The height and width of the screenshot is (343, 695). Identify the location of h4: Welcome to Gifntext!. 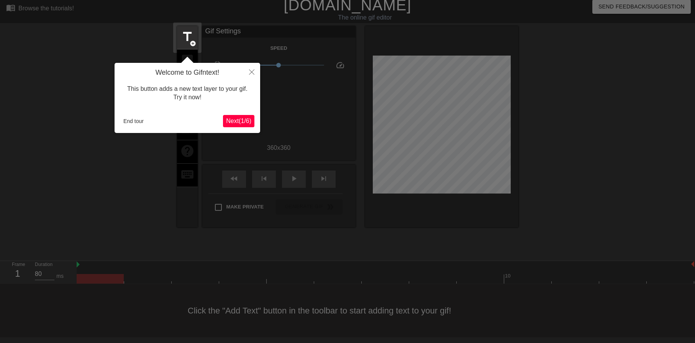
(187, 73).